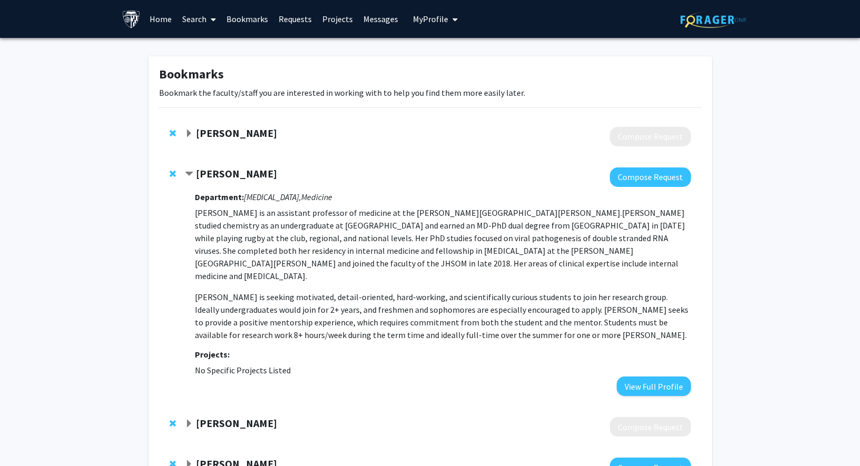  What do you see at coordinates (651, 427) in the screenshot?
I see `button: Compose Request to Andy Pekosz` at bounding box center [651, 427].